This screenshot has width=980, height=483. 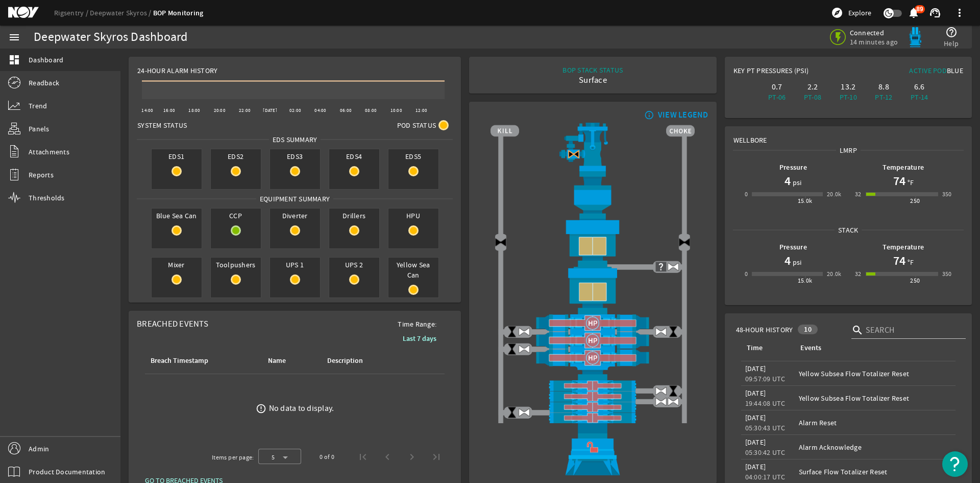 I want to click on span: Readback, so click(x=44, y=83).